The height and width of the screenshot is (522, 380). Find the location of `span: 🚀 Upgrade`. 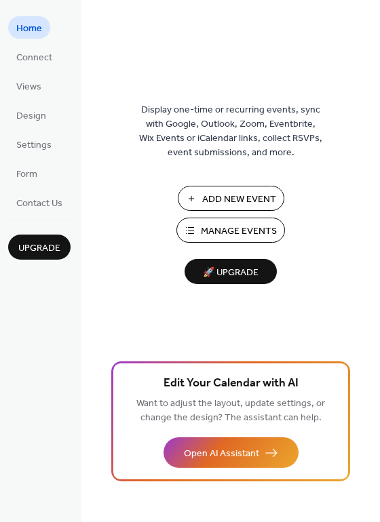

span: 🚀 Upgrade is located at coordinates (230, 273).